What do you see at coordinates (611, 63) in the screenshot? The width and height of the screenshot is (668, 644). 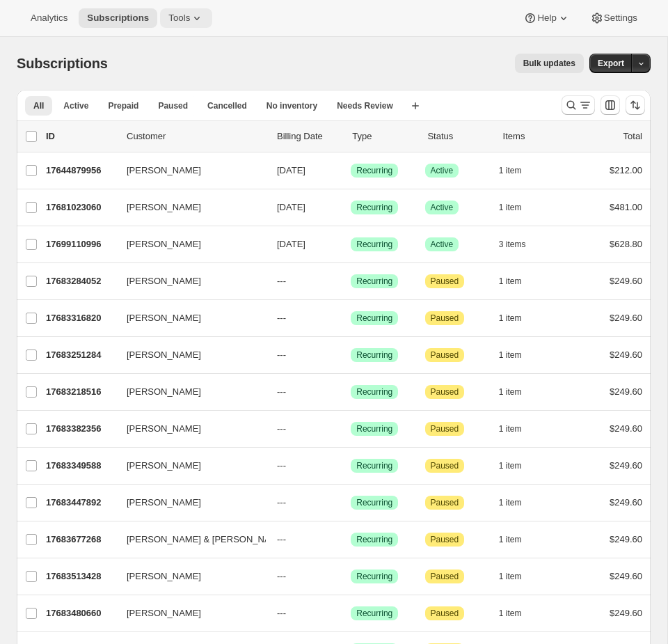 I see `button: Export` at bounding box center [611, 63].